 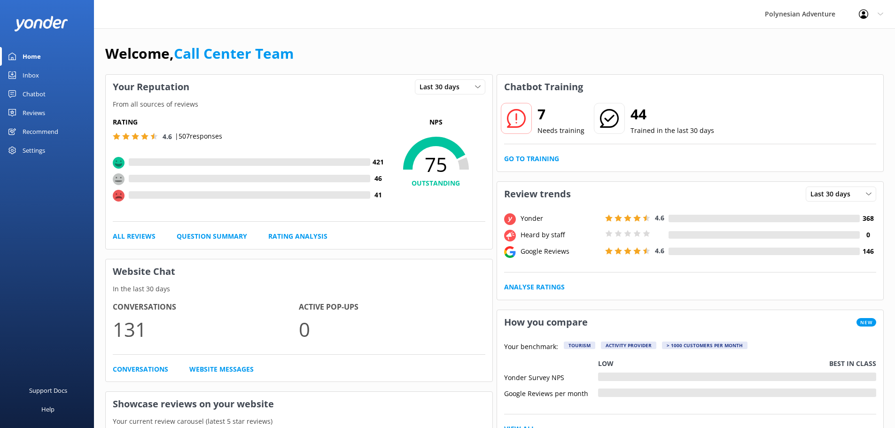 I want to click on h3: Website Chat, so click(x=299, y=271).